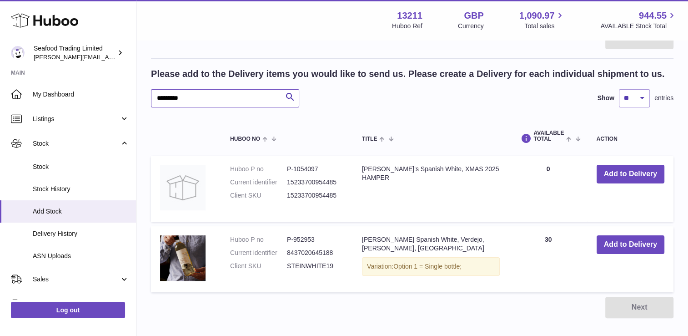  I want to click on span: AVAILABLE Stock Total, so click(638, 26).